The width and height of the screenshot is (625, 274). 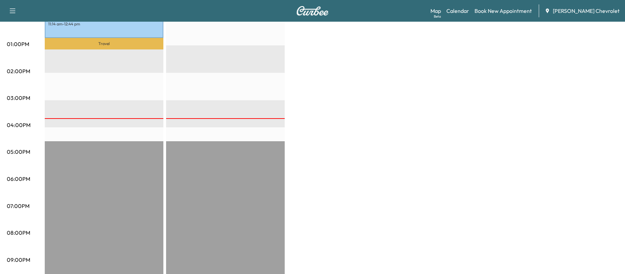 I want to click on p: 08:00PM, so click(x=18, y=233).